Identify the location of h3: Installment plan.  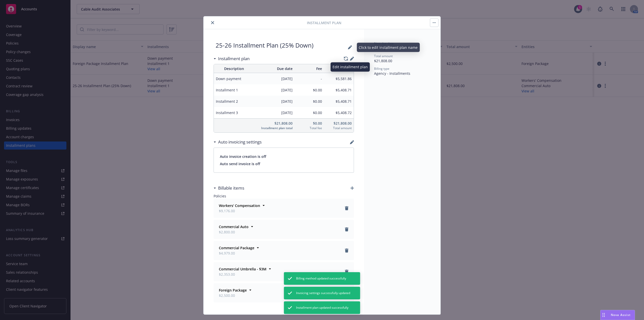
(234, 58).